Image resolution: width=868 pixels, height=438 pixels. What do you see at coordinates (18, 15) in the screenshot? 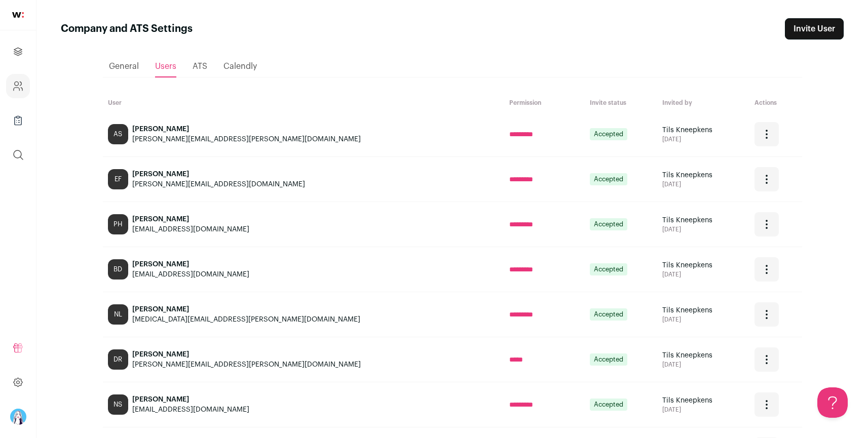
I see `img: wellfound-shorthand-0d5821cbd27db2630d0214b213865d53afaa358527fdda9d0ea32b1df1b89c2c.svg` at bounding box center [18, 15].